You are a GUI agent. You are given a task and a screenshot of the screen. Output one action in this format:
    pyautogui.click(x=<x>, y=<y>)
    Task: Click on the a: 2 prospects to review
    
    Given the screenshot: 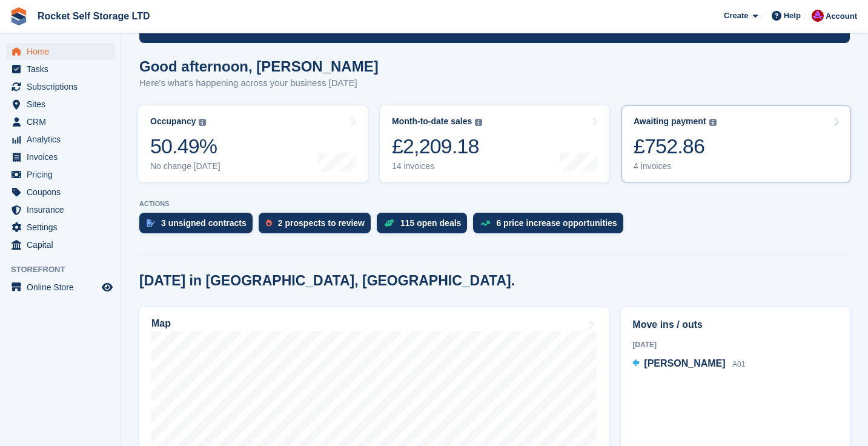 What is the action you would take?
    pyautogui.click(x=317, y=226)
    